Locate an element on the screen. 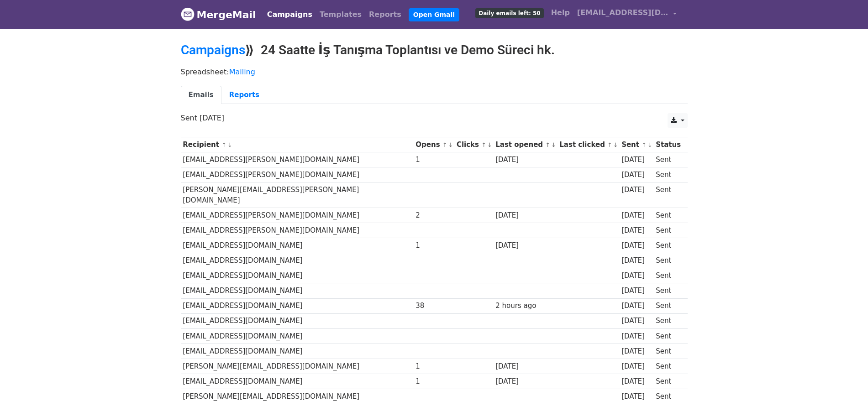 This screenshot has height=401, width=868. th: Last opened is located at coordinates (525, 144).